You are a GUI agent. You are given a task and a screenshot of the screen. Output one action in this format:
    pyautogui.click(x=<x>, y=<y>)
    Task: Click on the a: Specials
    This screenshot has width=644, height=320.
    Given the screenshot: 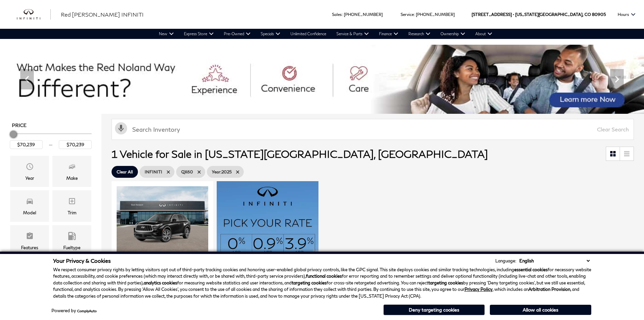 What is the action you would take?
    pyautogui.click(x=270, y=34)
    